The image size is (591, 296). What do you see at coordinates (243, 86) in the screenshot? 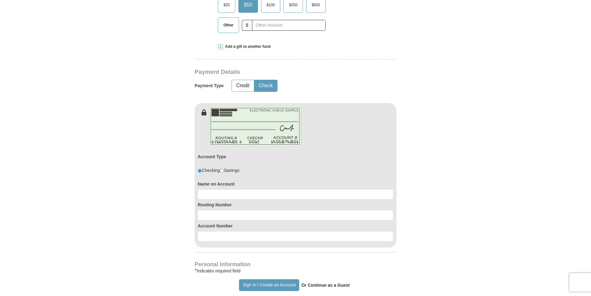
I see `button: Credit` at bounding box center [243, 86].